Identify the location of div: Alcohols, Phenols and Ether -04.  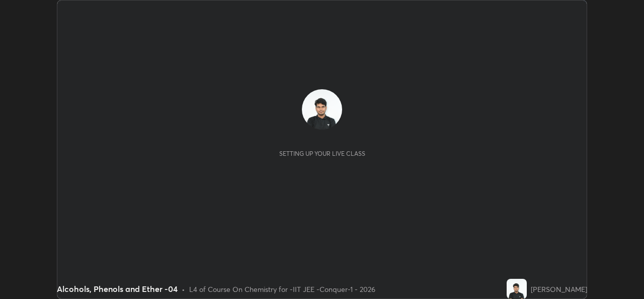
(117, 288).